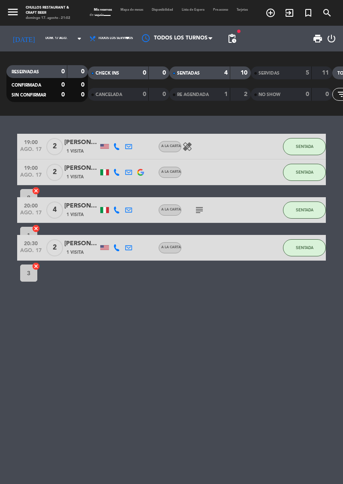 The image size is (343, 484). Describe the element at coordinates (29, 95) in the screenshot. I see `span: SIN CONFIRMAR` at that location.